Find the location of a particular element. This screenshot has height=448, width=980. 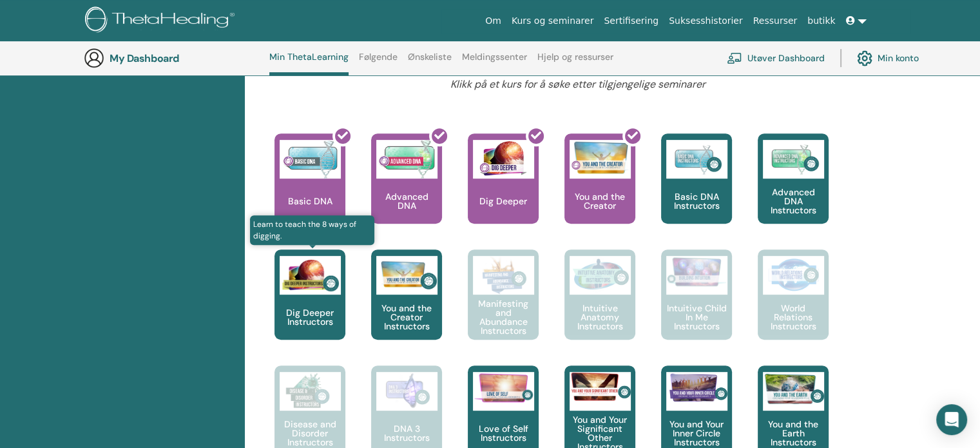

p: Dig Deeper Instructors is located at coordinates (310, 317).